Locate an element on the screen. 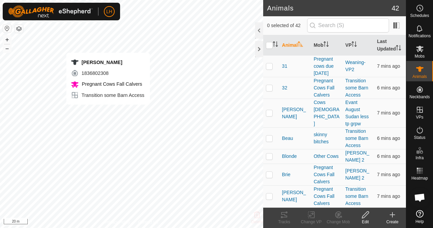  th: Mob is located at coordinates (327, 45).